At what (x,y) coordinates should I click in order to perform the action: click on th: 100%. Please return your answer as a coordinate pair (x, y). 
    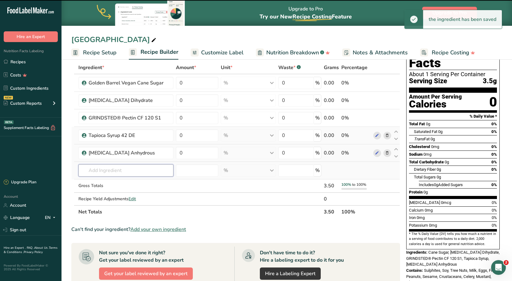
    Looking at the image, I should click on (356, 212).